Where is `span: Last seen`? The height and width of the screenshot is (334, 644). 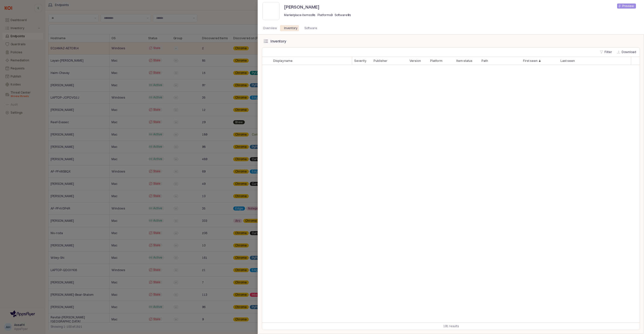
span: Last seen is located at coordinates (568, 61).